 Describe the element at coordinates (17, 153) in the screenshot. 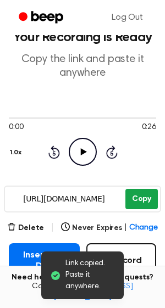

I see `button: 1.0x` at that location.